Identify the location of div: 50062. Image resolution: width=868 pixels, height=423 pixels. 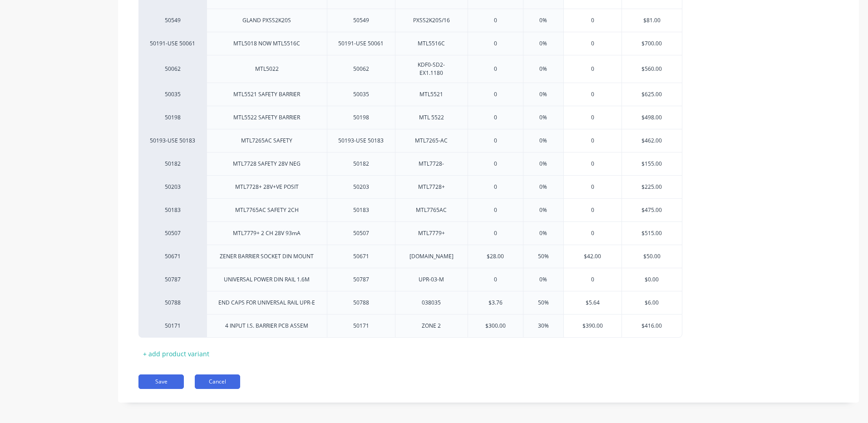
(361, 69).